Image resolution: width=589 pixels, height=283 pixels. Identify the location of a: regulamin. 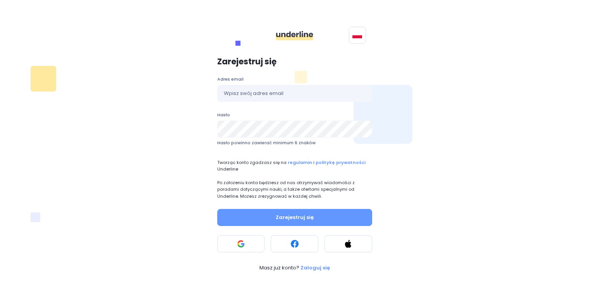
(299, 162).